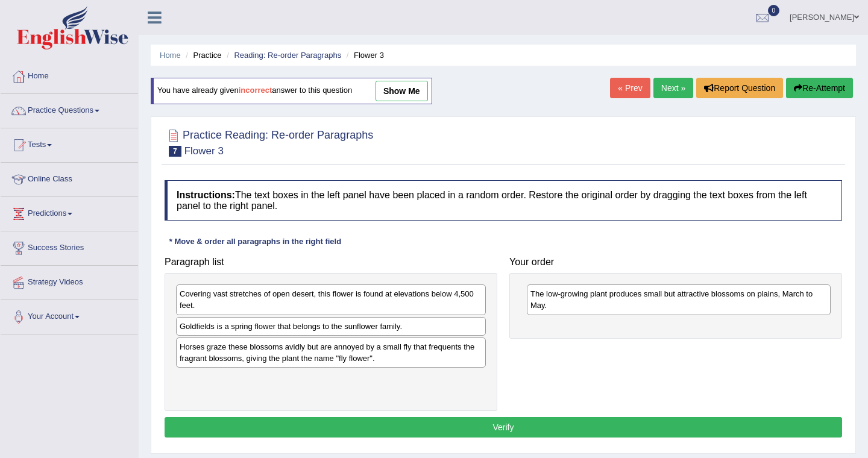 The image size is (868, 458). What do you see at coordinates (69, 144) in the screenshot?
I see `a: Tests` at bounding box center [69, 144].